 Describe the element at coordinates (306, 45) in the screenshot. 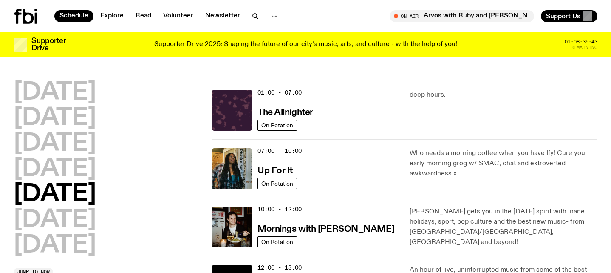

I see `p: Supporter Drive 2025: Shaping the future of our city’s music, arts, and culture - with the help o...` at that location.